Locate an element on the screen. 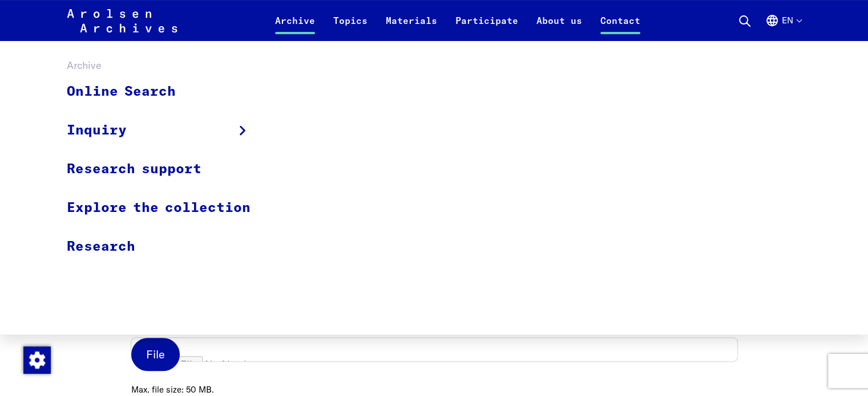 This screenshot has height=396, width=868. a: Topics is located at coordinates (351, 28).